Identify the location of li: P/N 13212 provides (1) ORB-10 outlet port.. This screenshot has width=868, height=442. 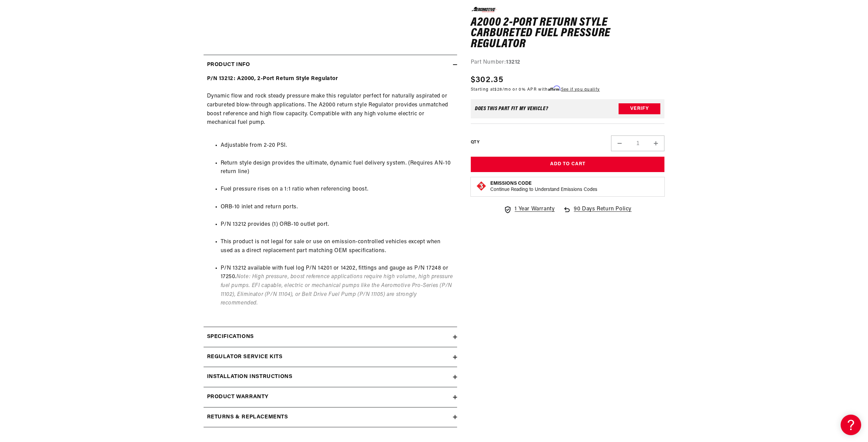
(337, 225).